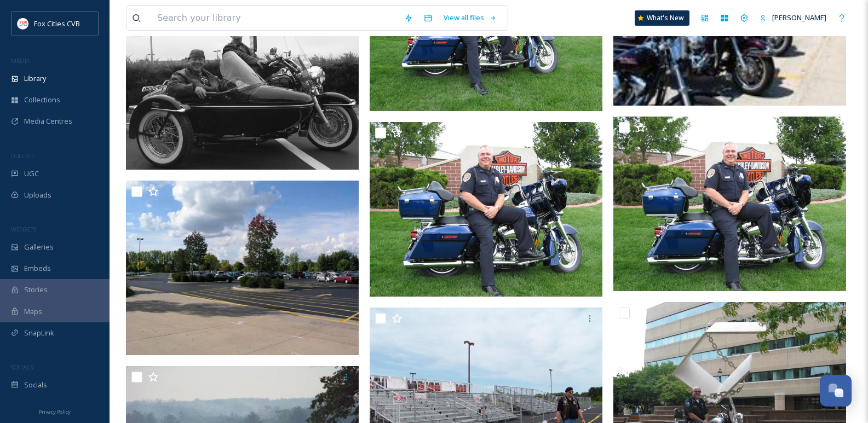  What do you see at coordinates (470, 17) in the screenshot?
I see `div: View all files` at bounding box center [470, 17].